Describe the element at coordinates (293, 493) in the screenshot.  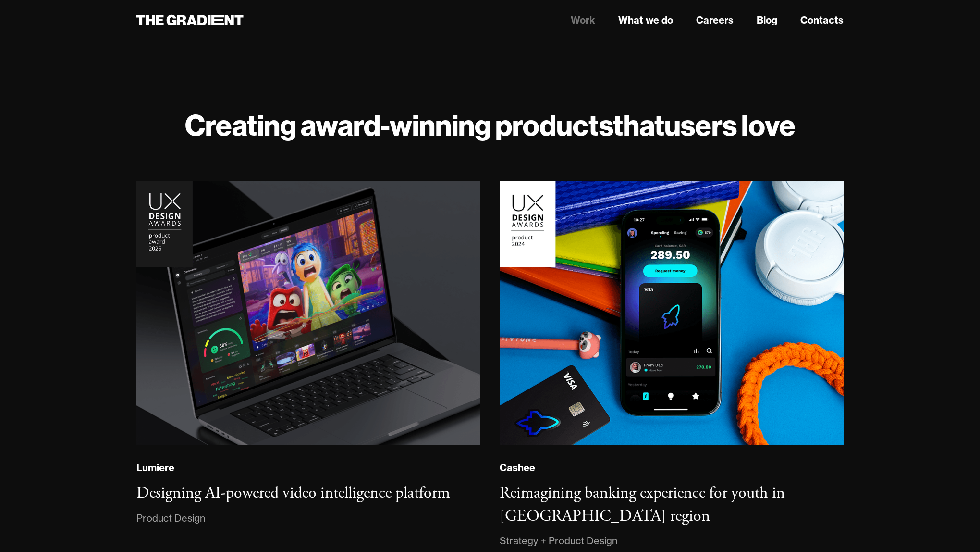
I see `h3: Designing AI-powered video intelligence platform` at that location.